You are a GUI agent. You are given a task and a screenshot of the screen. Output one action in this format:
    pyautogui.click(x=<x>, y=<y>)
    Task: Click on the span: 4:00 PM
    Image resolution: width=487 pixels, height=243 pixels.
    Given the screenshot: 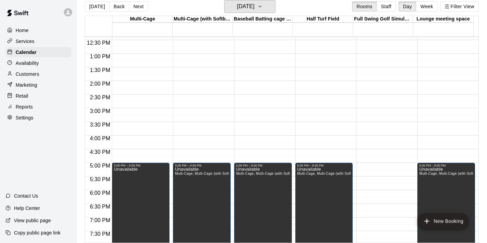 What is the action you would take?
    pyautogui.click(x=100, y=138)
    